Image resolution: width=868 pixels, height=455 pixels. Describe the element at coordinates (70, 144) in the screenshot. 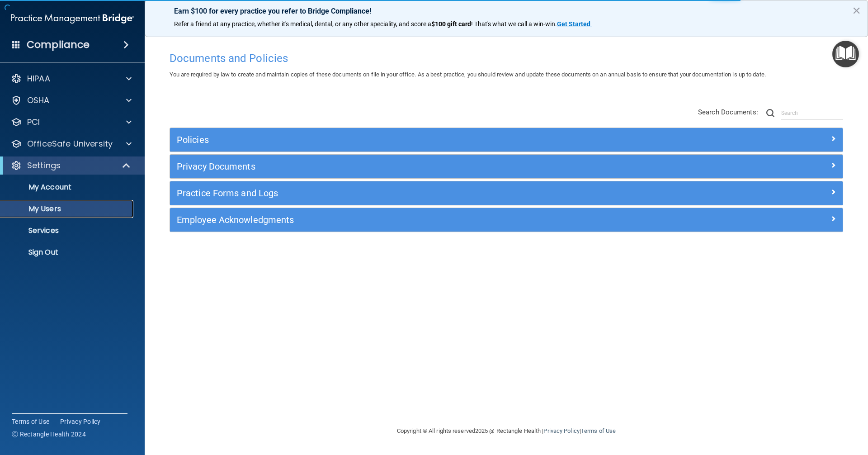

I see `p: OfficeSafe University` at that location.